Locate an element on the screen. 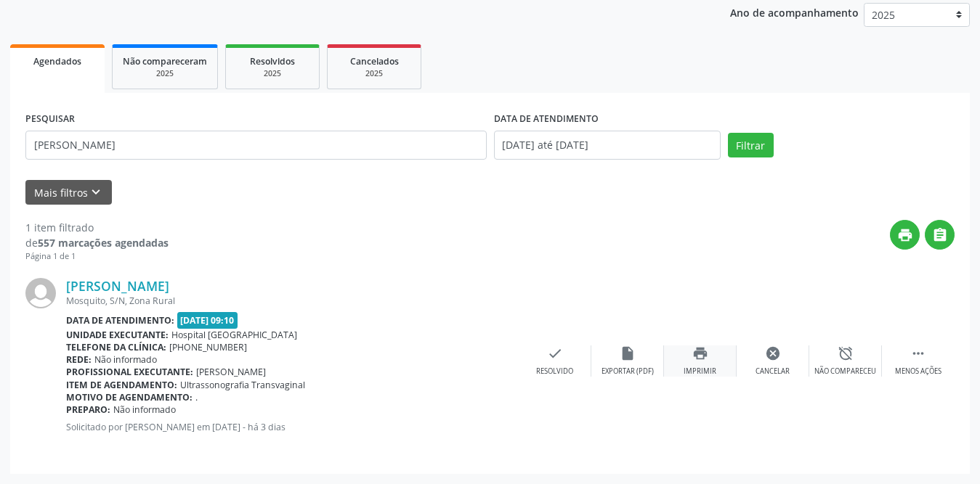 The height and width of the screenshot is (484, 980). b: Telefone da clínica: is located at coordinates (117, 347).